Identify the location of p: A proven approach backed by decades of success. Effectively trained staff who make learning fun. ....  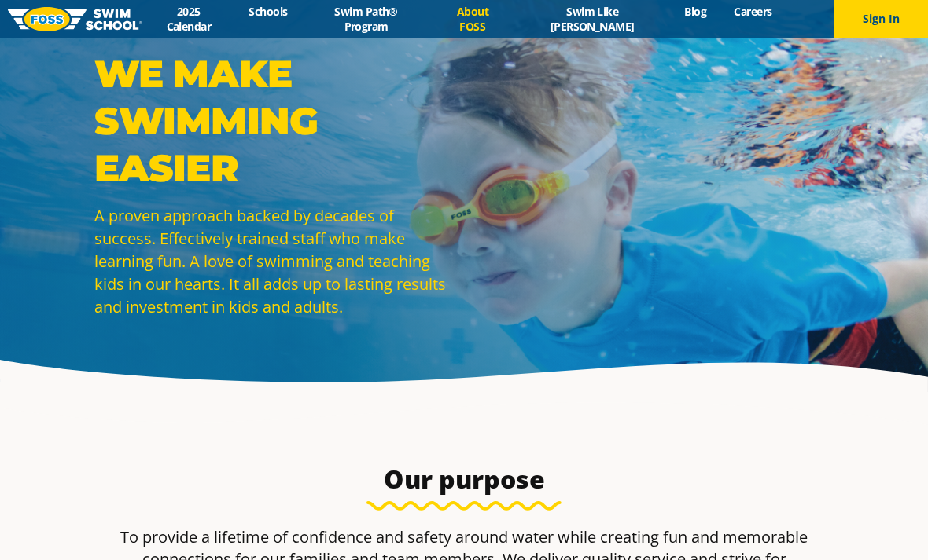
(275, 261).